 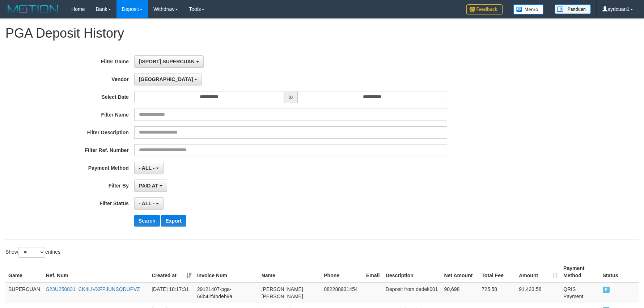 I want to click on button: Export, so click(x=173, y=221).